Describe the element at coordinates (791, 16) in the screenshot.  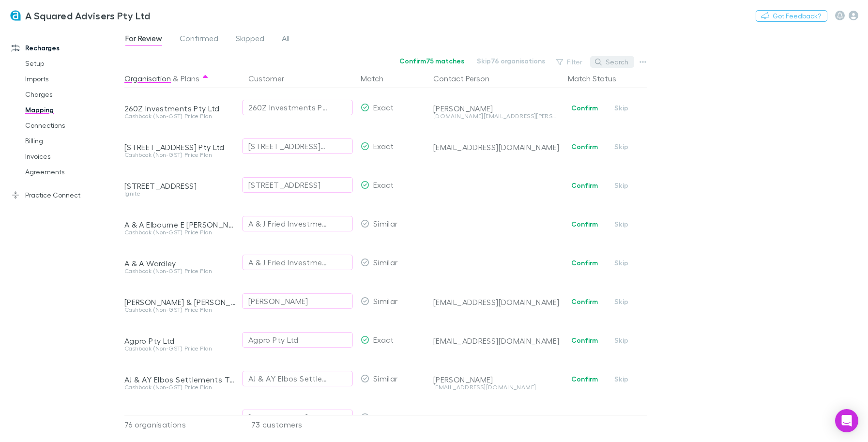
I see `button: Got Feedback?` at that location.